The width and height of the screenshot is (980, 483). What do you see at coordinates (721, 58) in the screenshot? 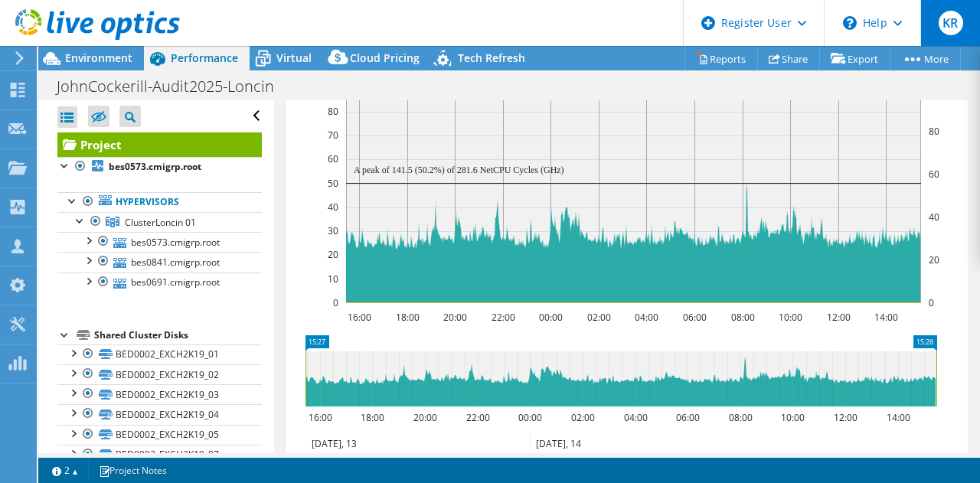
I see `a: Reports` at bounding box center [721, 58].